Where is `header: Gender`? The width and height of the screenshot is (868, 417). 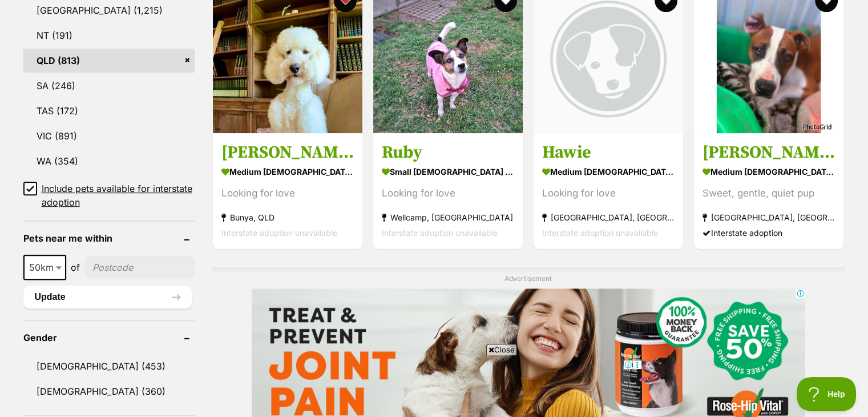
header: Gender is located at coordinates (109, 337).